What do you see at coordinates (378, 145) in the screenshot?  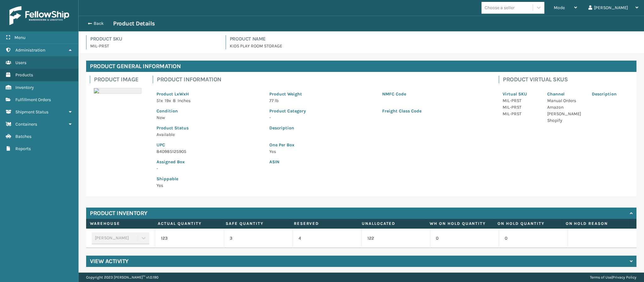 I see `p: One Per Box` at bounding box center [378, 145].